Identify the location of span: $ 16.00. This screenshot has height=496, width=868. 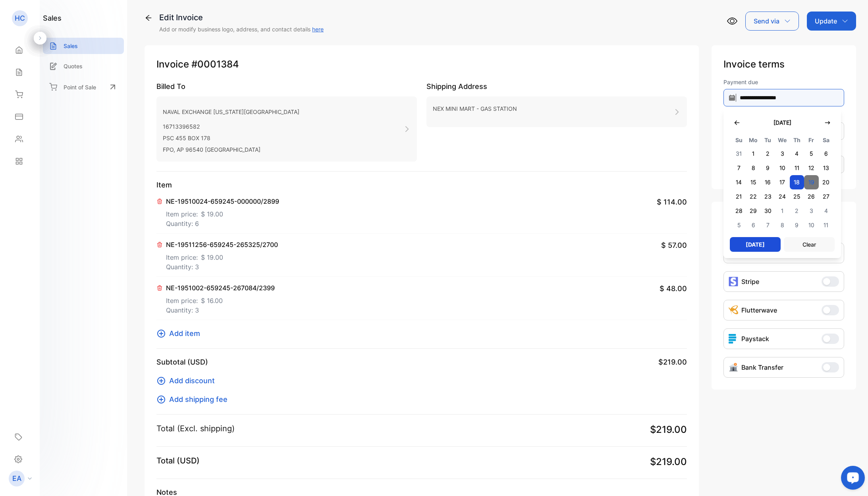
(212, 301).